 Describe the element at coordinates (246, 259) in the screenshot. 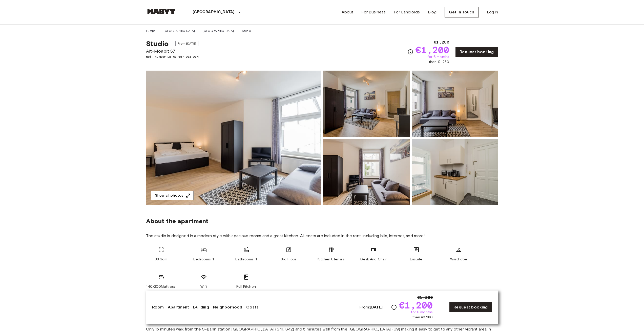

I see `span: Bathrooms: 1` at that location.